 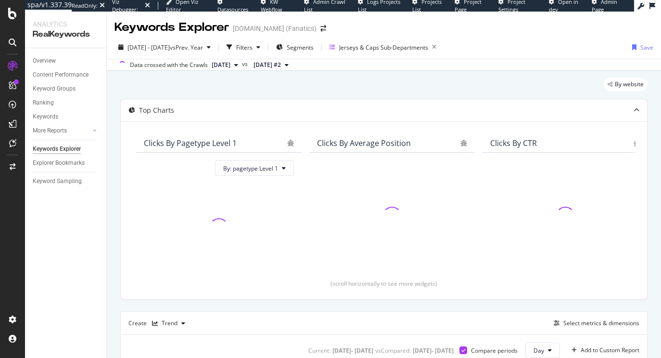 I want to click on div: Clicks By CTR, so click(x=513, y=143).